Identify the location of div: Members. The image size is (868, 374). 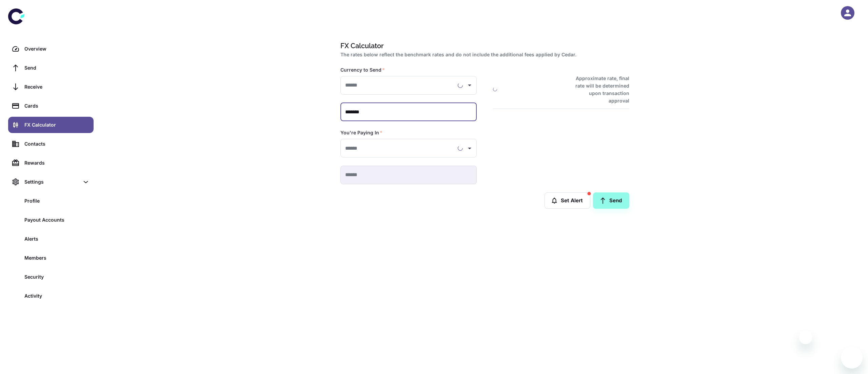
(57, 258).